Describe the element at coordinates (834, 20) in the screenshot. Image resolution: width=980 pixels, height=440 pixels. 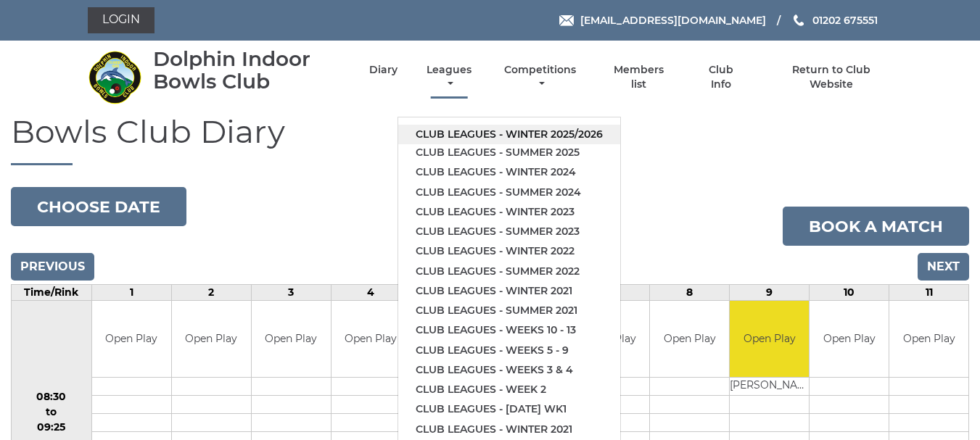
I see `a: Phone us 01202 675551` at that location.